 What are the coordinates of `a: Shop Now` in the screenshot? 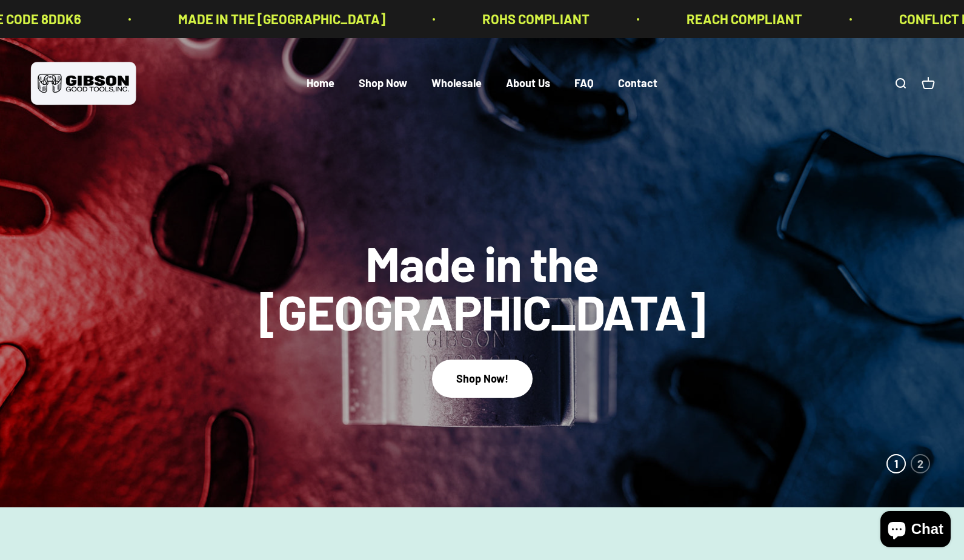 It's located at (383, 83).